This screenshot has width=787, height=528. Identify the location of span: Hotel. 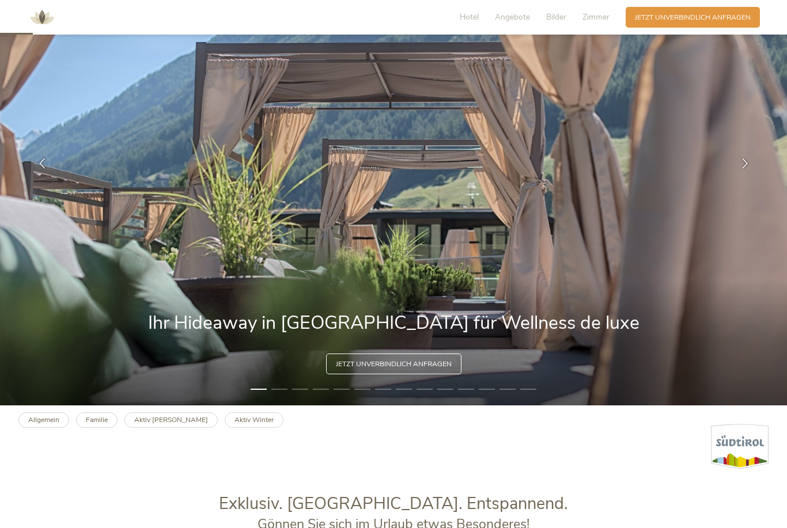
(469, 17).